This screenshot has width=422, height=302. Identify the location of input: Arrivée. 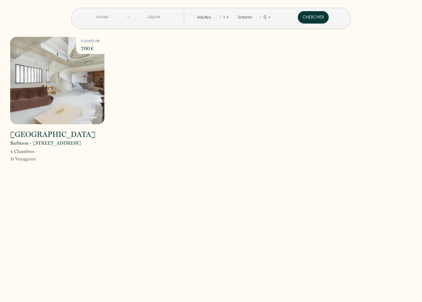
(102, 17).